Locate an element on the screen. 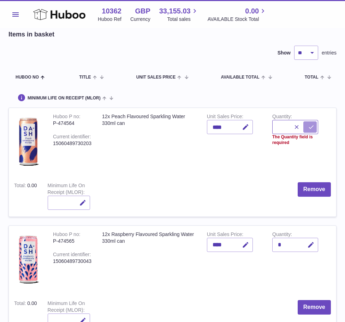  strong: GBP is located at coordinates (142, 11).